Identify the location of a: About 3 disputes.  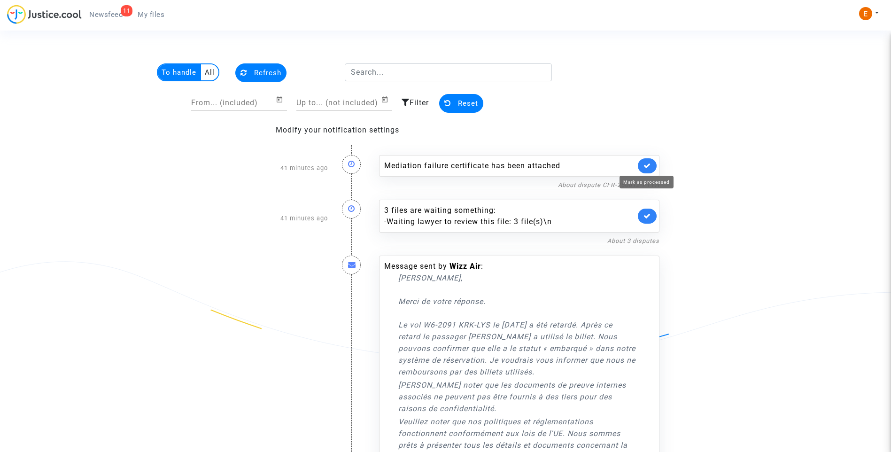
(633, 241).